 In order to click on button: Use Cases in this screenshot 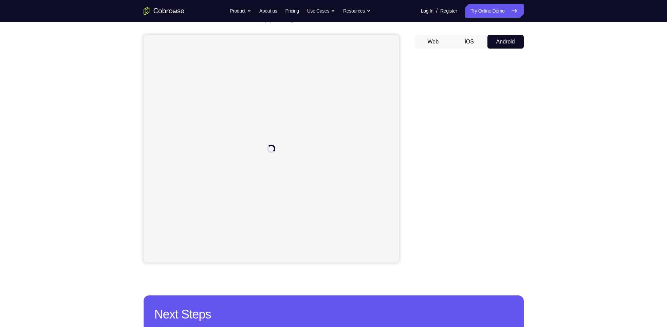, I will do `click(321, 11)`.